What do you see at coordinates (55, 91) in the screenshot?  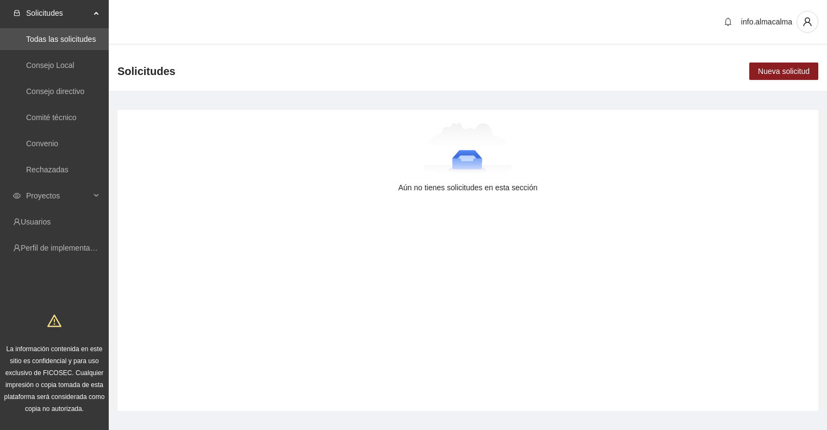 I see `a: Consejo directivo` at bounding box center [55, 91].